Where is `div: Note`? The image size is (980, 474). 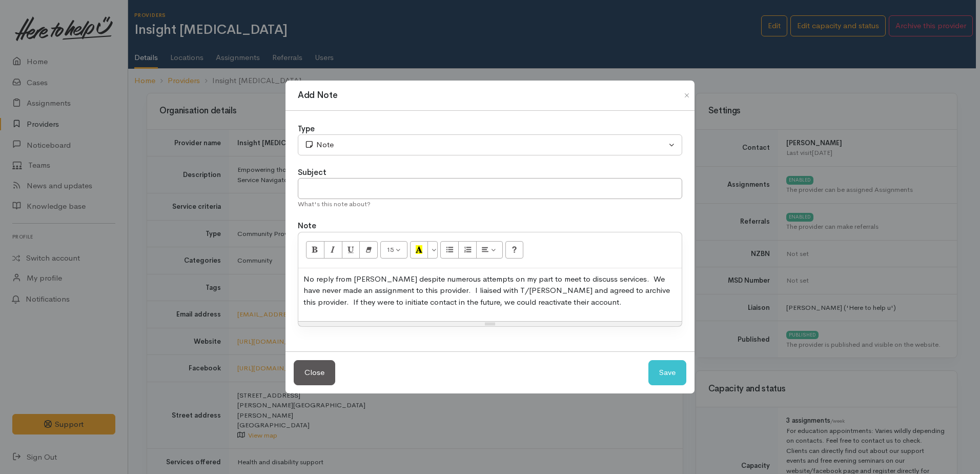
div: Note is located at coordinates (486, 144).